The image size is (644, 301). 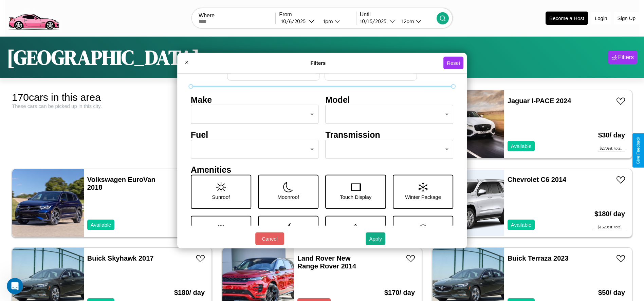 I want to click on h4: Filters, so click(x=318, y=63).